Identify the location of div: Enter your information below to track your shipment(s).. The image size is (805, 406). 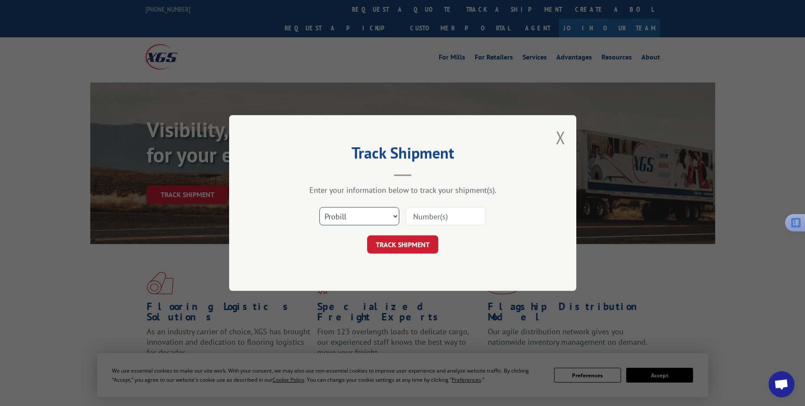
(403, 190).